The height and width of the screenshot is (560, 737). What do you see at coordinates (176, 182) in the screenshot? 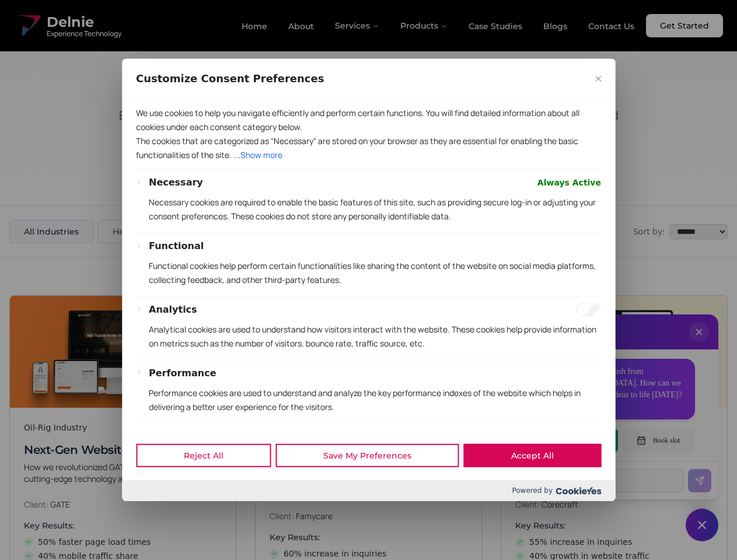
I see `button: Necessary` at bounding box center [176, 182].